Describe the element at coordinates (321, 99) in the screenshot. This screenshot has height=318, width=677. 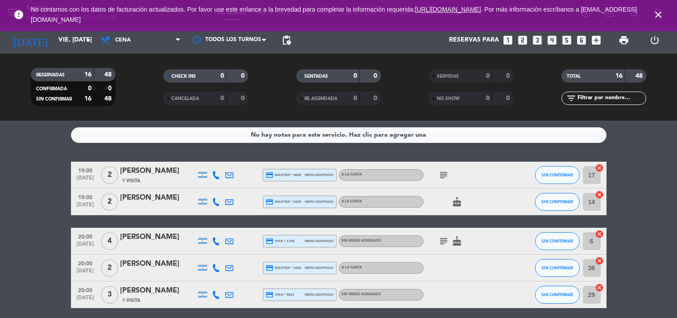
I see `span: RE AGENDADA` at that location.